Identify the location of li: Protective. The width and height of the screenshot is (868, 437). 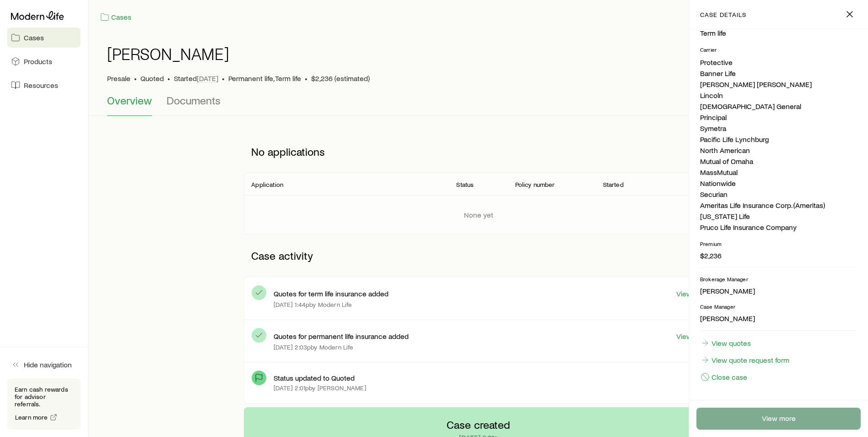
(778, 63).